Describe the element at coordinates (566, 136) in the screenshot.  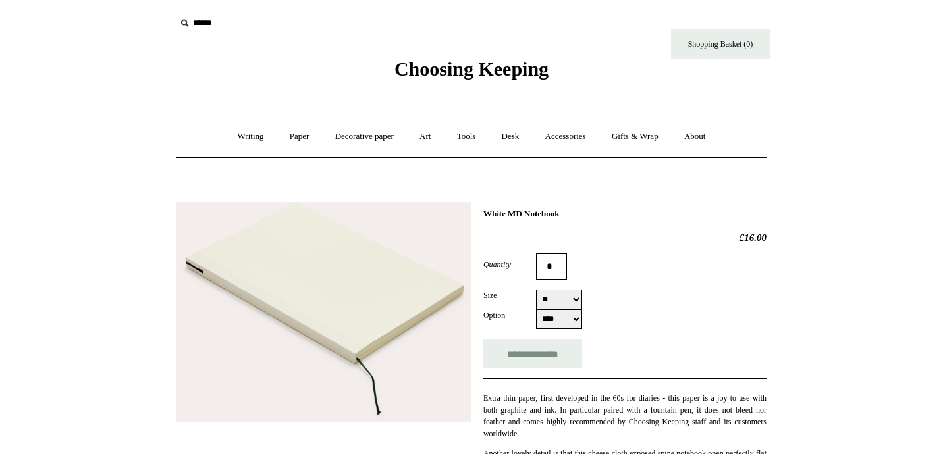
I see `a: Accessories` at that location.